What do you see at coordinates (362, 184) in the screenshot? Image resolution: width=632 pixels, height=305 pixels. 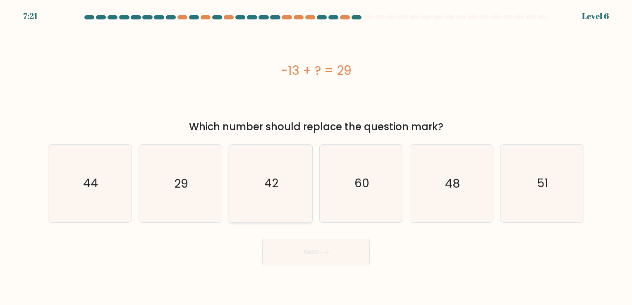 I see `text: 60` at bounding box center [362, 184].